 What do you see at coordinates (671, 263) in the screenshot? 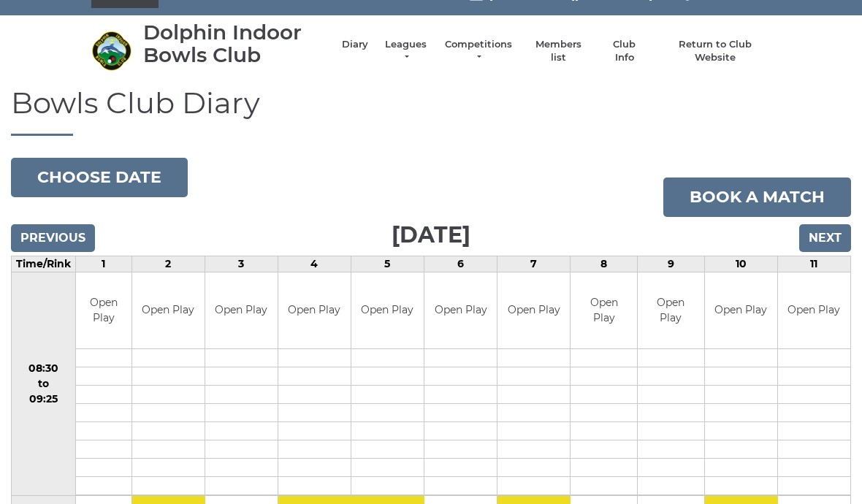
I see `td: 9` at bounding box center [671, 263].